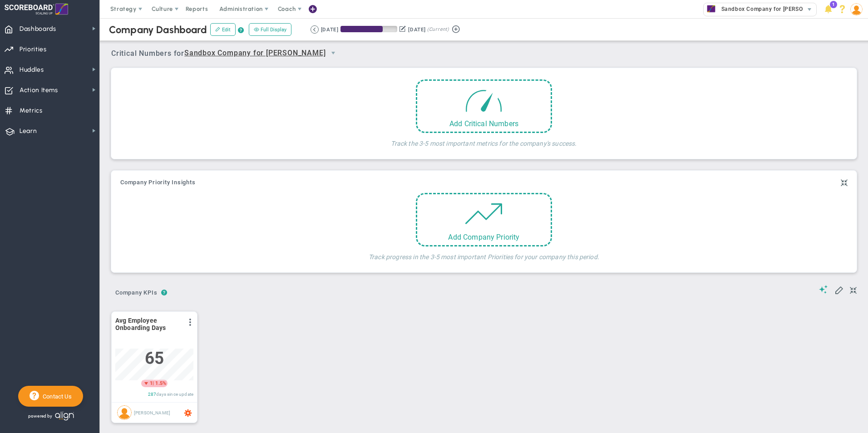 The image size is (868, 433). Describe the element at coordinates (241, 8) in the screenshot. I see `span: Administration` at that location.